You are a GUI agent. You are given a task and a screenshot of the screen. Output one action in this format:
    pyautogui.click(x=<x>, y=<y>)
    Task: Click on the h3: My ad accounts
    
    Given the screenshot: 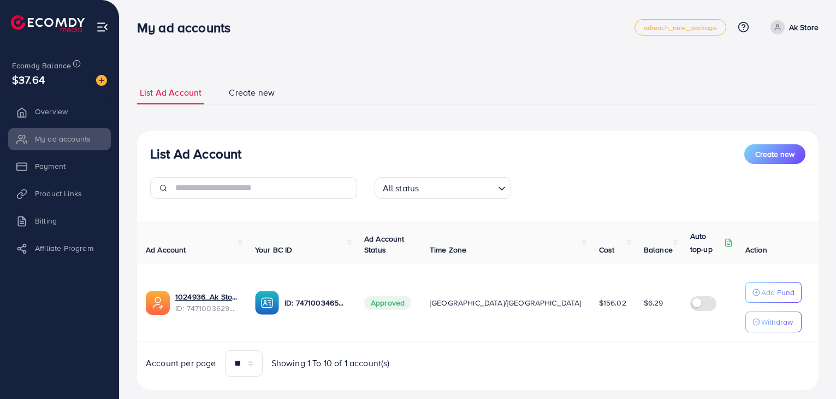 What is the action you would take?
    pyautogui.click(x=188, y=27)
    